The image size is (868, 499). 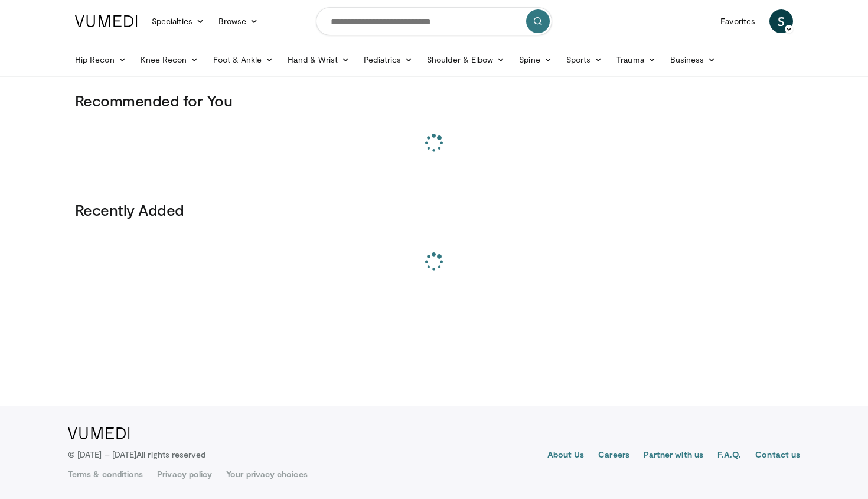 What do you see at coordinates (105, 474) in the screenshot?
I see `a: Terms & conditions` at bounding box center [105, 474].